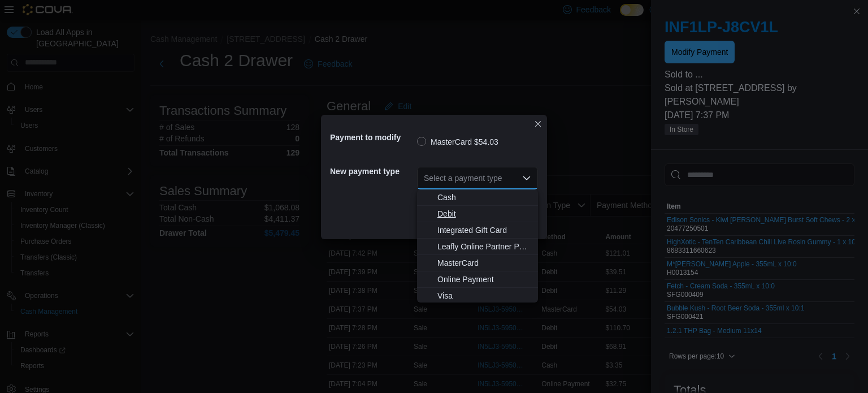 The image size is (868, 393). I want to click on span: Online Payment, so click(484, 279).